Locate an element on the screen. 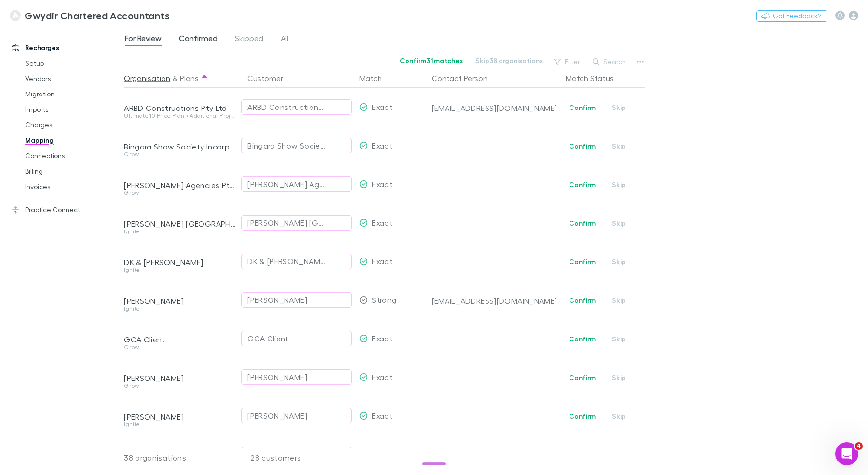 This screenshot has width=868, height=475. button: Confirm31 matches is located at coordinates (432, 61).